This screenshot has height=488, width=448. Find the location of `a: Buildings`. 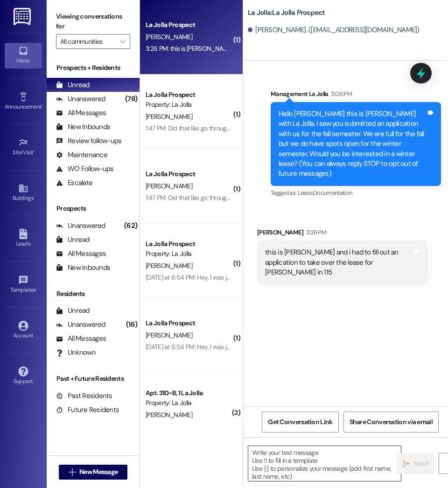

a: Buildings is located at coordinates (23, 193).